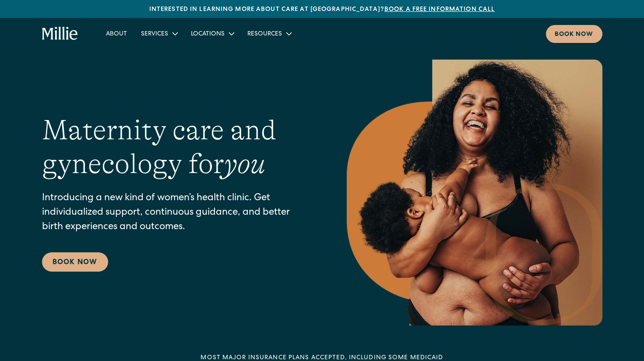 The image size is (644, 361). I want to click on a: Book Now, so click(75, 262).